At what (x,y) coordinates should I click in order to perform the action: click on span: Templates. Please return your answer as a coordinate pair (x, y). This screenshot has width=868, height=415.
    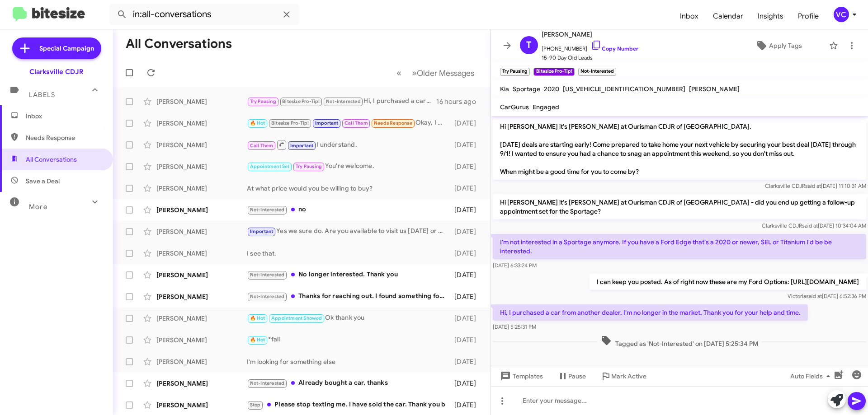
    Looking at the image, I should click on (520, 376).